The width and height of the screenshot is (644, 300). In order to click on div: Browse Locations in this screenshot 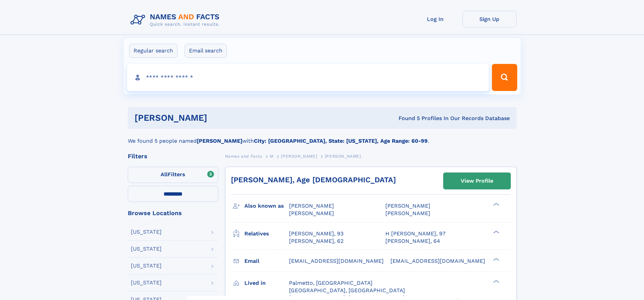, I will do `click(173, 213)`.